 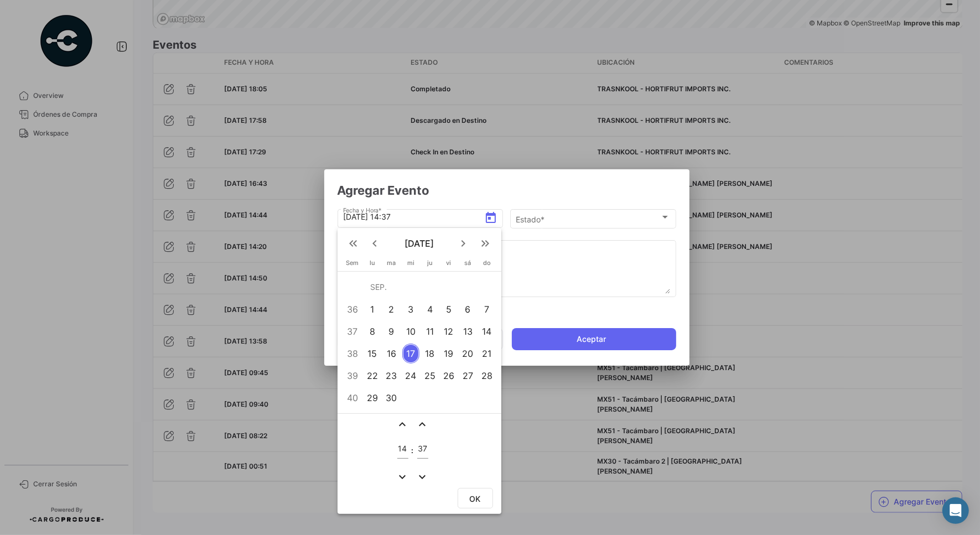 What do you see at coordinates (449, 376) in the screenshot?
I see `div: 26` at bounding box center [449, 376].